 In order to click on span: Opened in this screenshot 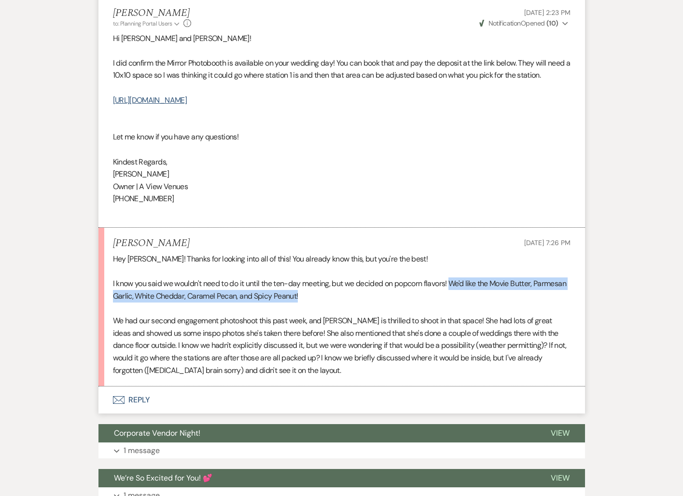, I will do `click(519, 23)`.